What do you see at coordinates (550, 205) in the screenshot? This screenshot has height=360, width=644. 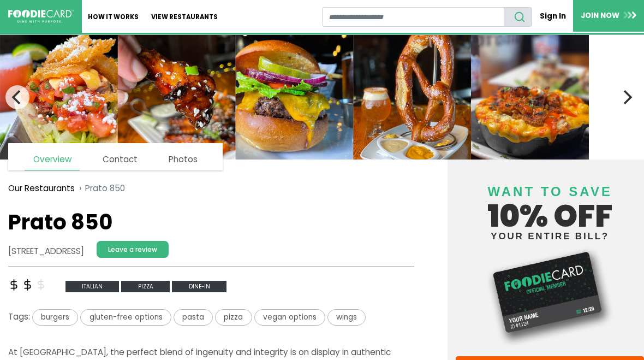 I see `h4: 10% off` at bounding box center [550, 205].